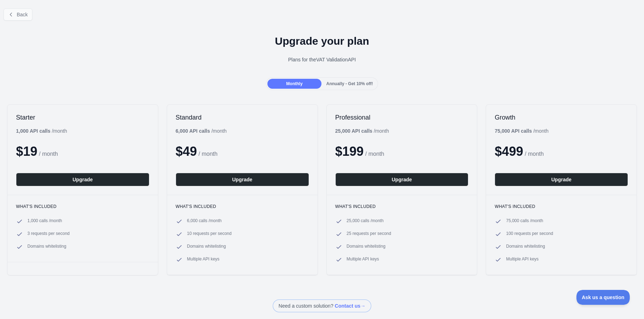  Describe the element at coordinates (508, 152) in the screenshot. I see `span: $ 499` at that location.